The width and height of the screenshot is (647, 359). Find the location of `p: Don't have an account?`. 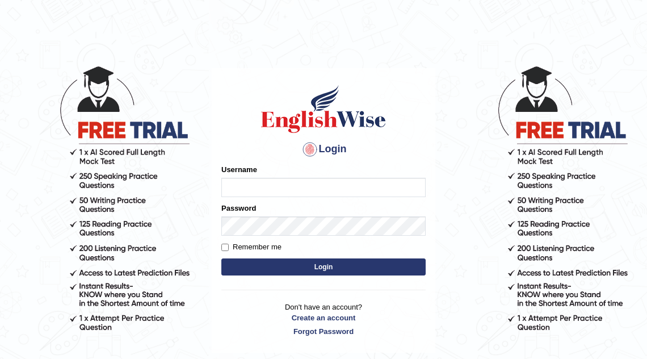

p: Don't have an account? is located at coordinates (323, 319).